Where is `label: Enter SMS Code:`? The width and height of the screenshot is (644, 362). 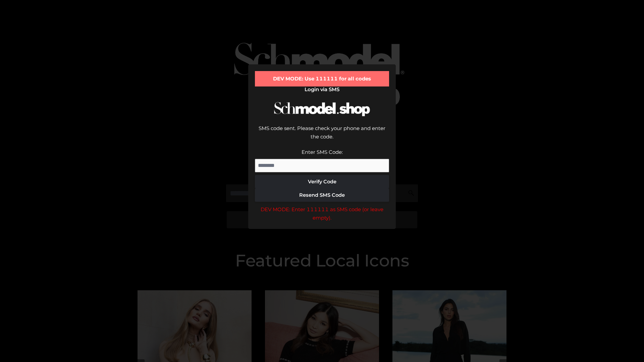
label: Enter SMS Code: is located at coordinates (322, 152).